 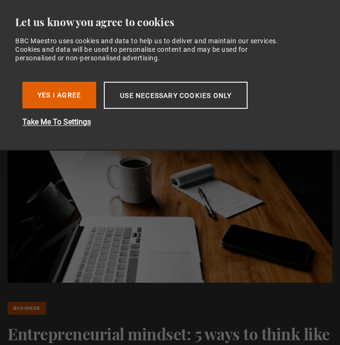 What do you see at coordinates (166, 22) in the screenshot?
I see `div: Let us know you agree to cookies` at bounding box center [166, 22].